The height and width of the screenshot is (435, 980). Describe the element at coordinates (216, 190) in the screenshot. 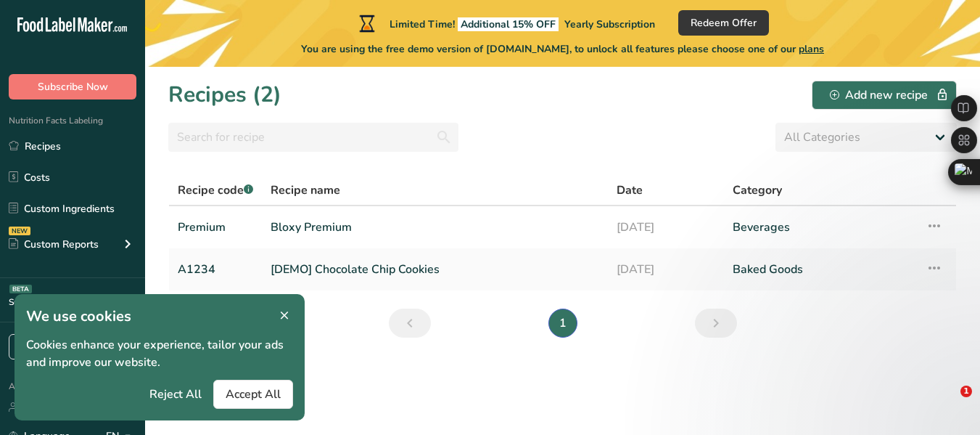

I see `span: Recipe code` at that location.